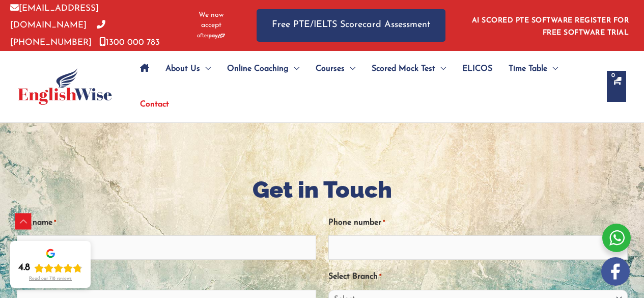  Describe the element at coordinates (188, 68) in the screenshot. I see `a: About UsMenu Toggle` at that location.